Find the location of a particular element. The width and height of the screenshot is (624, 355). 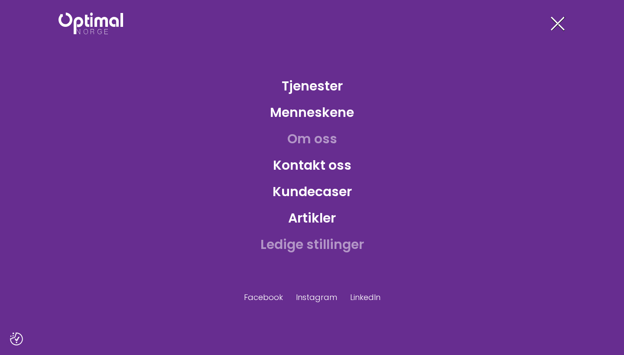

a: Kontakt oss is located at coordinates (312, 165).